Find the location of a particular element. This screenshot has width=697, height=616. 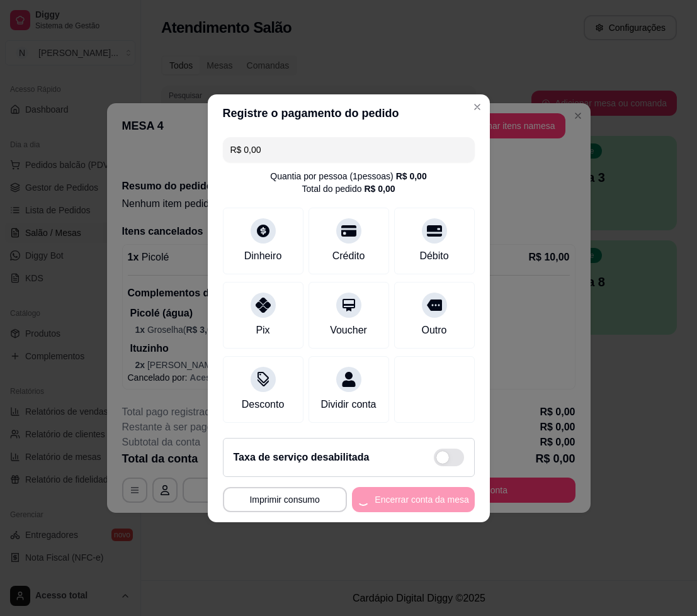

div: Pix is located at coordinates (262, 331).